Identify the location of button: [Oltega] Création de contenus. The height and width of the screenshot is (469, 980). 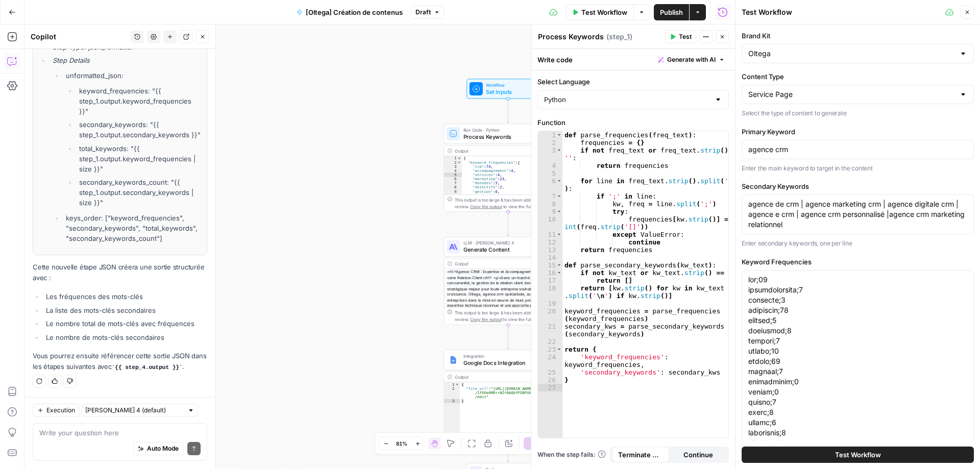
(350, 12).